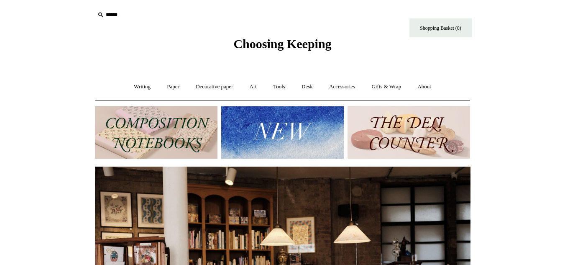  I want to click on span: Choosing Keeping, so click(282, 44).